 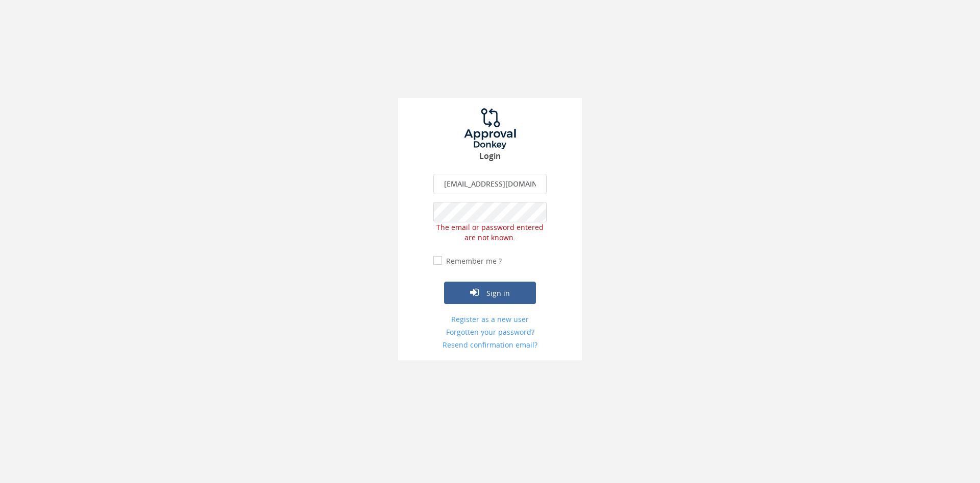 What do you see at coordinates (490, 293) in the screenshot?
I see `button: Sign in` at bounding box center [490, 293].